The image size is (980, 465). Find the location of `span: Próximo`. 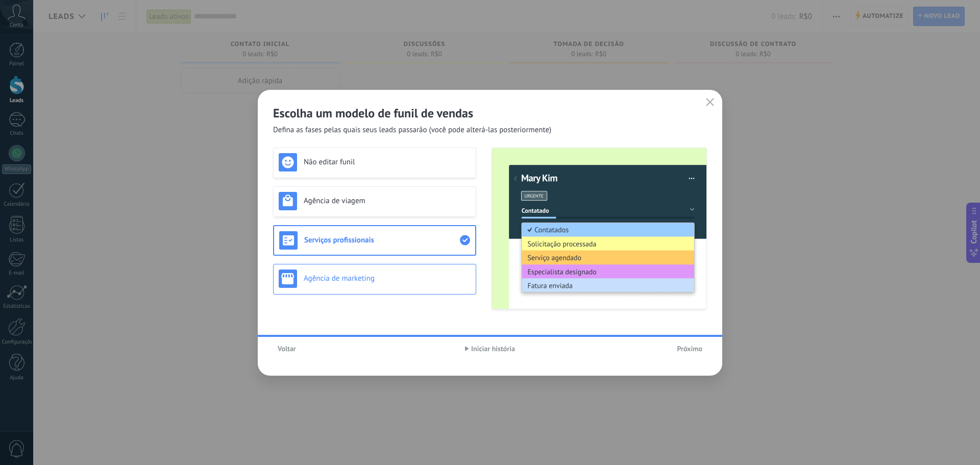

span: Próximo is located at coordinates (690, 349).